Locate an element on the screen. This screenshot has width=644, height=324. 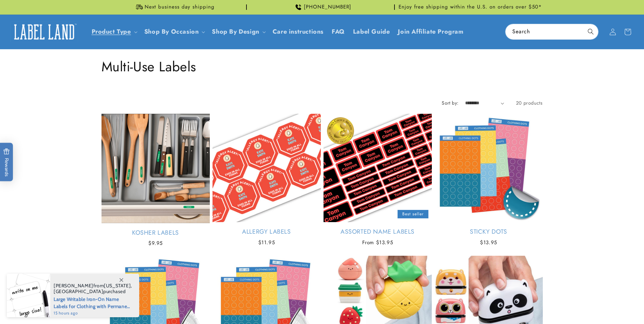
h1: Multi-Use Labels is located at coordinates (322, 67).